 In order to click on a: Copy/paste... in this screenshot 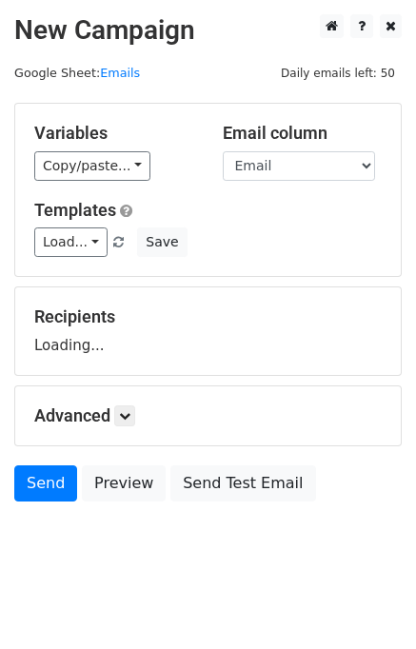, I will do `click(92, 166)`.